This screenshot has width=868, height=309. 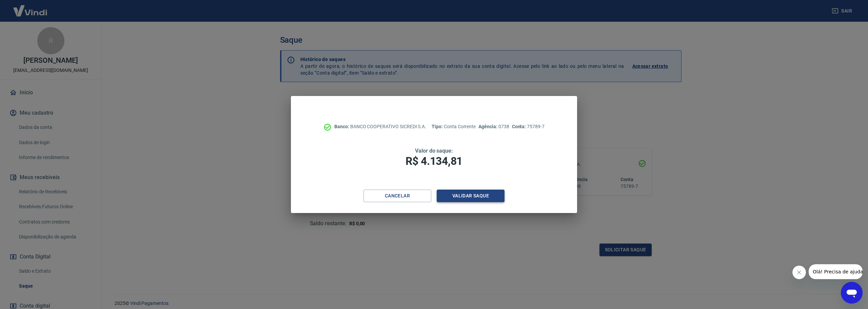 I want to click on span: Conta:, so click(x=519, y=126).